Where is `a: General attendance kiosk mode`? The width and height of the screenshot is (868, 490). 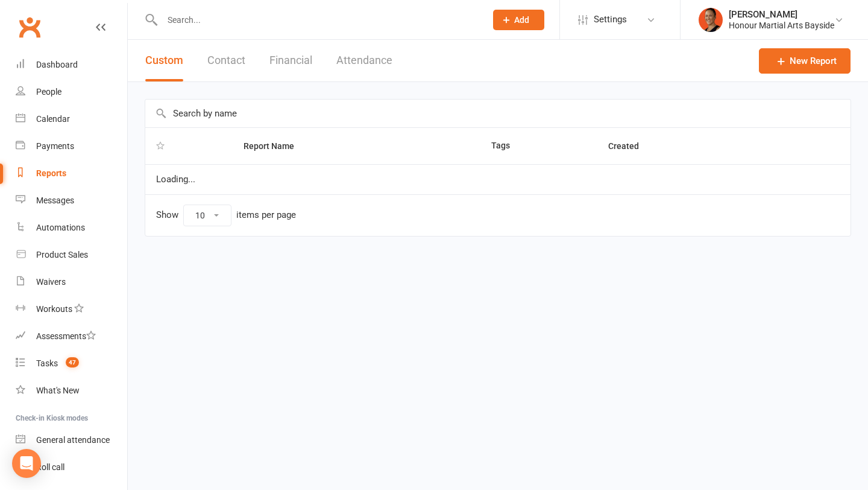 a: General attendance kiosk mode is located at coordinates (71, 440).